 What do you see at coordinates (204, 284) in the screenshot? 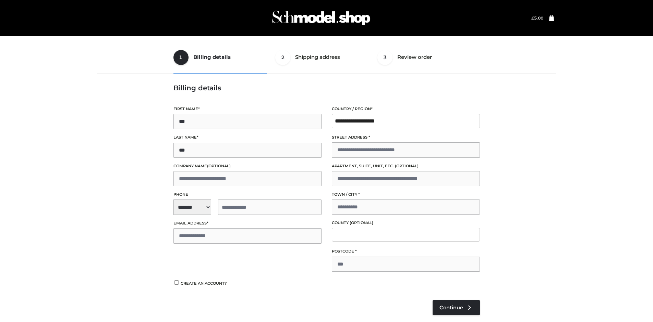
I see `span: Create an account?` at bounding box center [204, 284].